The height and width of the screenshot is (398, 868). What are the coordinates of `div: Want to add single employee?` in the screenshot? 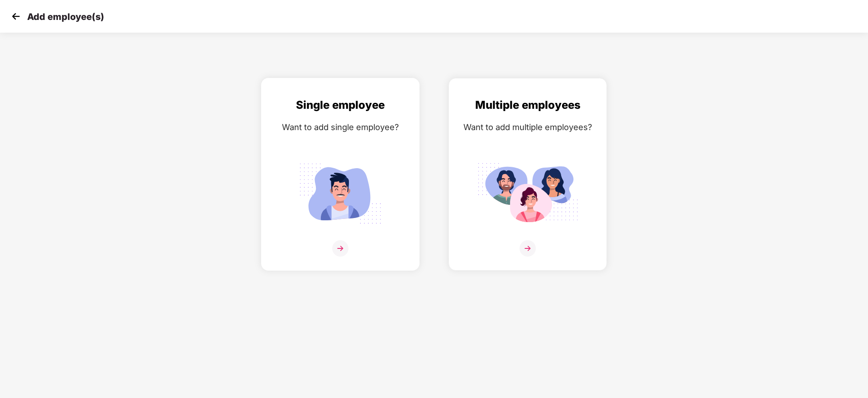 It's located at (340, 127).